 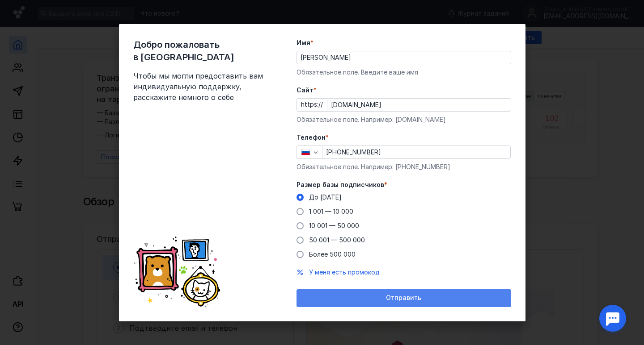 I want to click on span: Имя, so click(x=303, y=43).